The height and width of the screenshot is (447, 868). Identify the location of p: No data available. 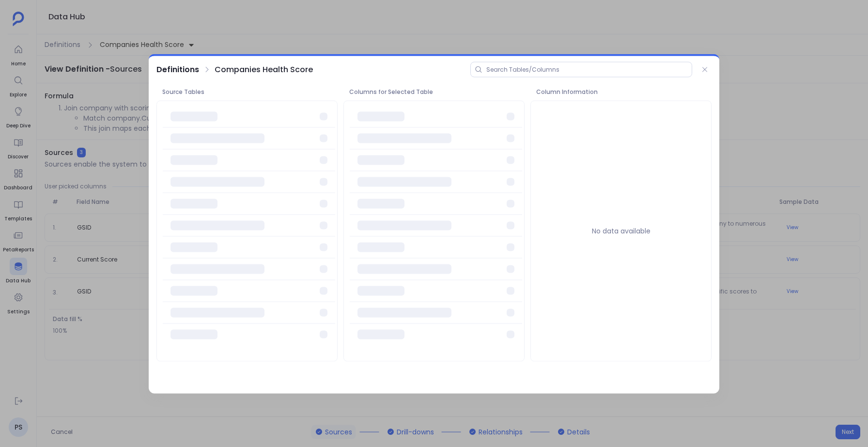
(621, 231).